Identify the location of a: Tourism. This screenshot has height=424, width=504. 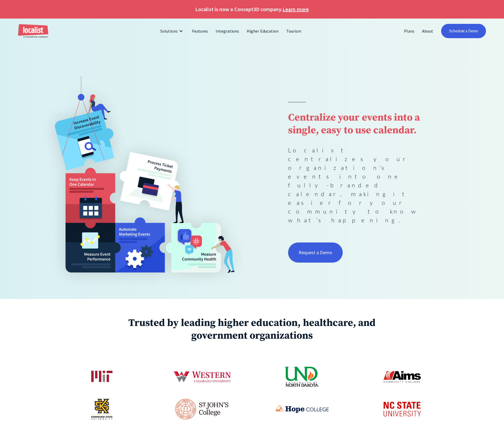
(294, 31).